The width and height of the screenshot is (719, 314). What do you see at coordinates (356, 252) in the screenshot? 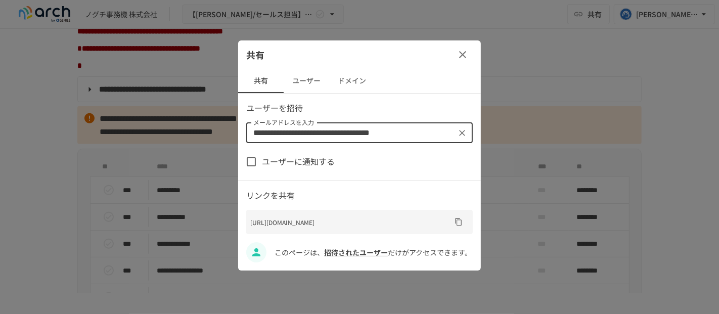
I see `a: 招待されたユーザー` at bounding box center [356, 252].